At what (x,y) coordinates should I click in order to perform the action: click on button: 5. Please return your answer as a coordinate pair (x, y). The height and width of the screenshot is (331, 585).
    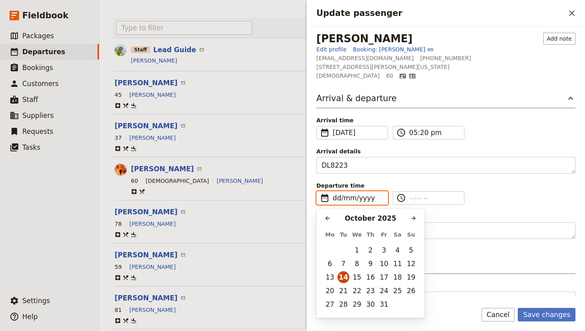
    Looking at the image, I should click on (411, 250).